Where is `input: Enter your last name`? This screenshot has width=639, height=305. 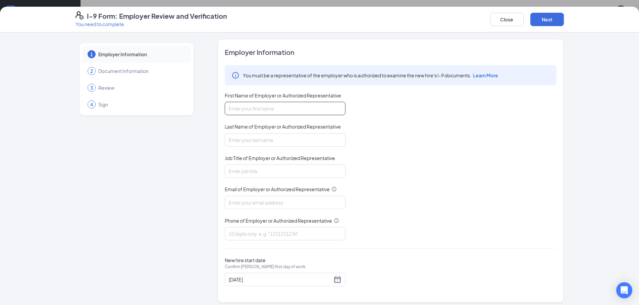 input: Enter your last name is located at coordinates (285, 140).